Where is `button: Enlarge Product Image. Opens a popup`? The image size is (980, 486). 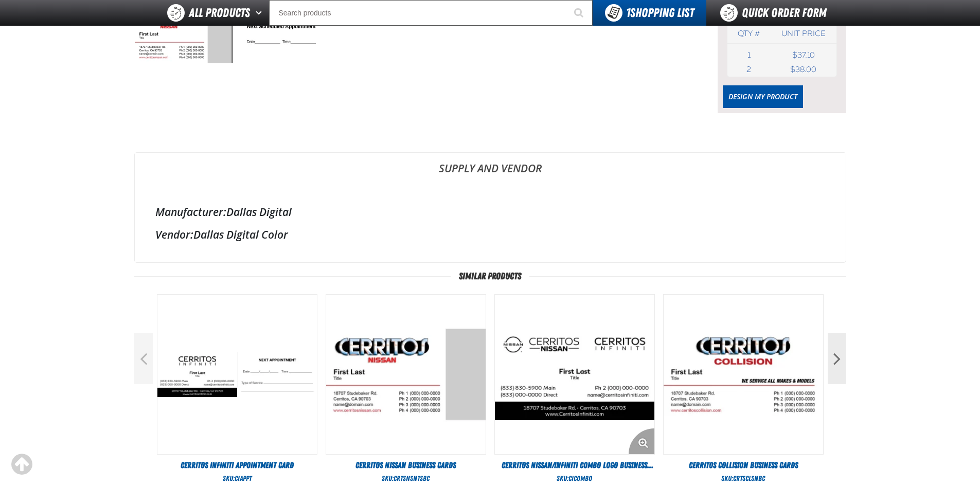 button: Enlarge Product Image. Opens a popup is located at coordinates (642, 441).